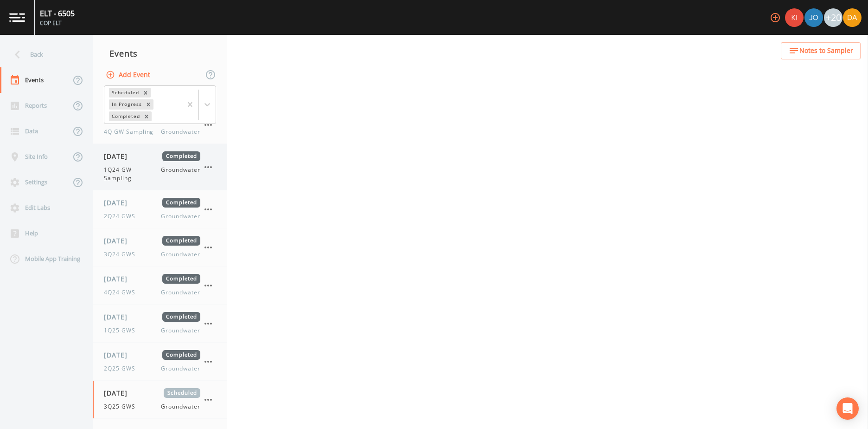 Image resolution: width=868 pixels, height=429 pixels. What do you see at coordinates (795, 18) in the screenshot?
I see `div: Kira Cunniff` at bounding box center [795, 18].